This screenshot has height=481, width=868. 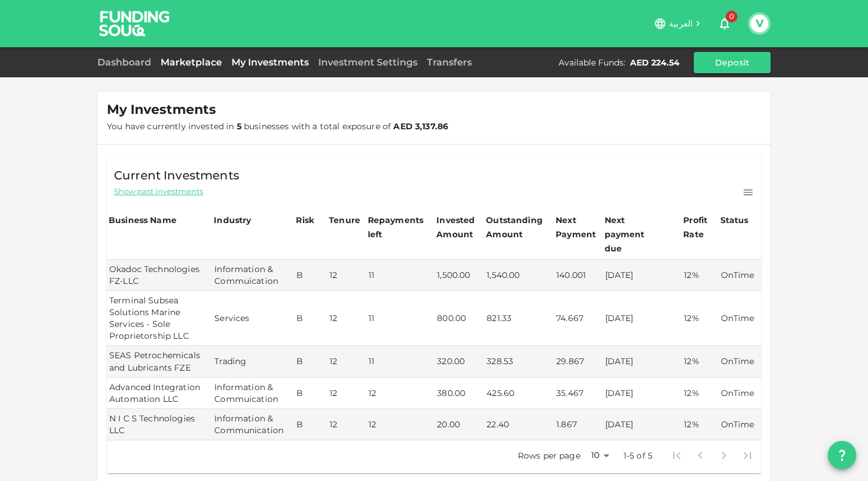 What do you see at coordinates (397, 227) in the screenshot?
I see `div: Repayments left` at bounding box center [397, 227].